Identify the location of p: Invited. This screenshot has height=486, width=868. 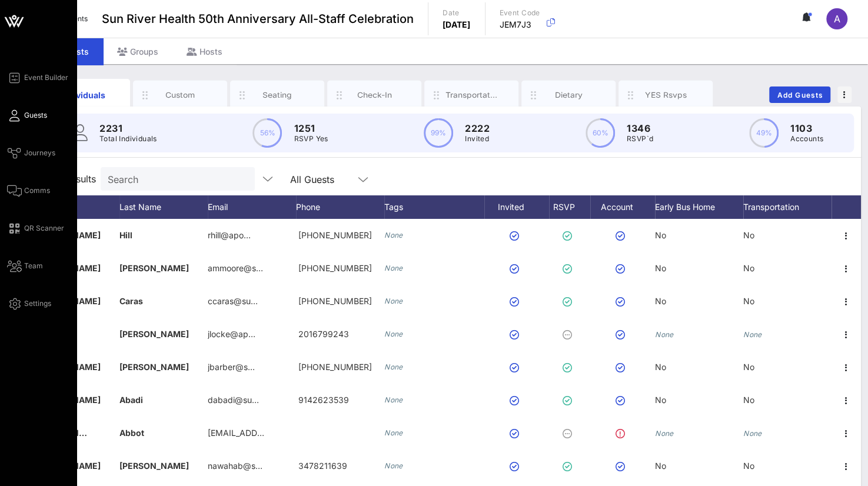
(477, 139).